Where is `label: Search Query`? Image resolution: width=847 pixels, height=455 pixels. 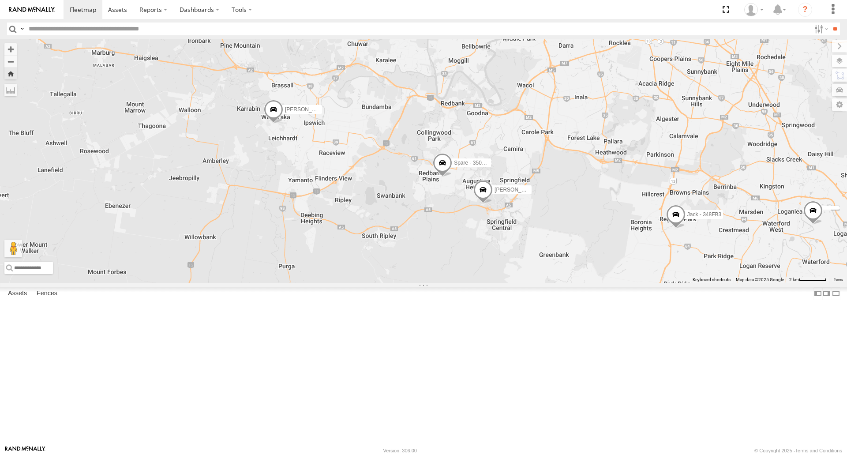 label: Search Query is located at coordinates (22, 29).